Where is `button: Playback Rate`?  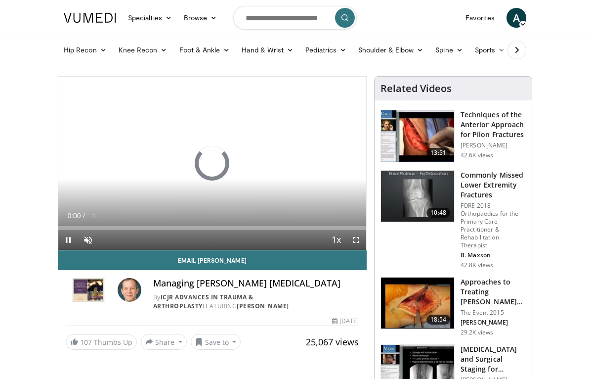 button: Playback Rate is located at coordinates (337, 240).